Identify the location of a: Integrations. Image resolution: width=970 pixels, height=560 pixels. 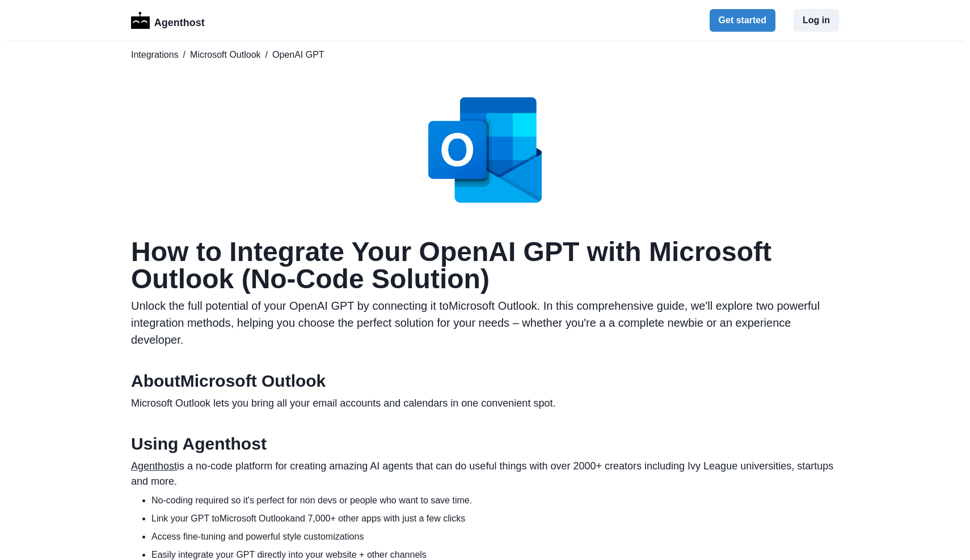
(155, 55).